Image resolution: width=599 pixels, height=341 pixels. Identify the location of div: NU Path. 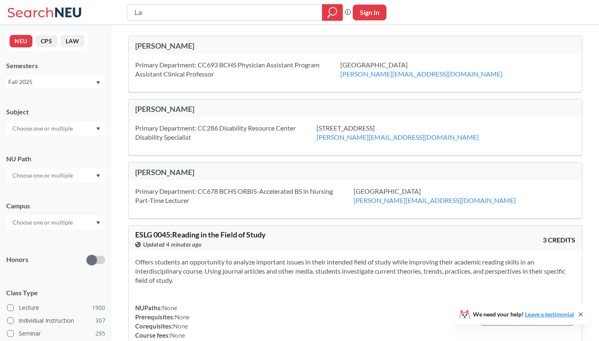
(56, 159).